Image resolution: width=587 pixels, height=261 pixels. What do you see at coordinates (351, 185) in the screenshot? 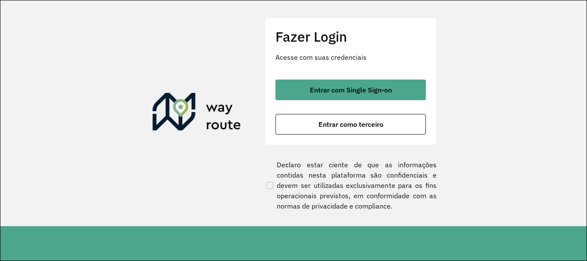
I see `label: Declaro estar ciente de que as informações contidas nesta plataforma são confidenciais e devem se...` at bounding box center [351, 185].